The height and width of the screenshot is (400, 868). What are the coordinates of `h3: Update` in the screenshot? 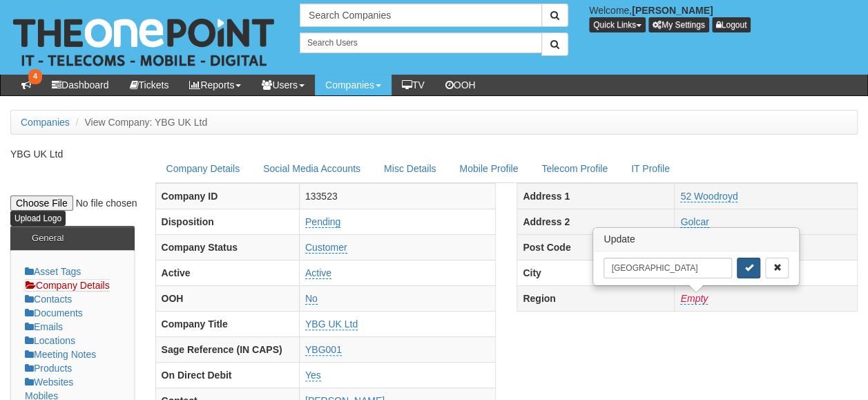 It's located at (696, 240).